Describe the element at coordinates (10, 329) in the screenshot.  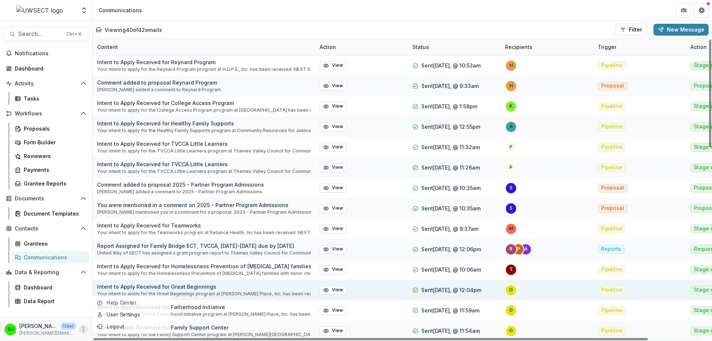
I see `div: Scott Umbel` at that location.